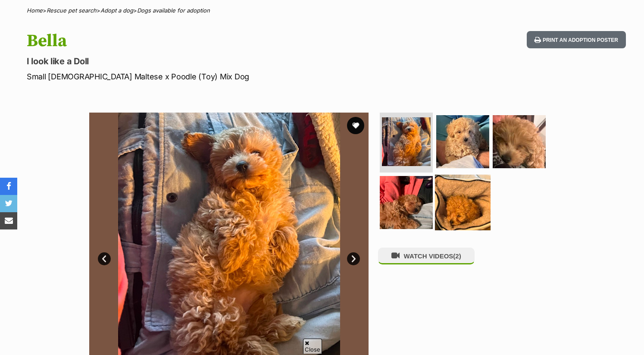  Describe the element at coordinates (427, 256) in the screenshot. I see `button: WATCH VIDEOS(2)` at that location.